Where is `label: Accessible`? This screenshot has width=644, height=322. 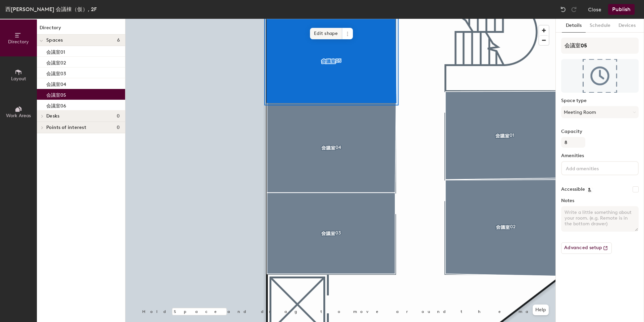
label: Accessible is located at coordinates (573, 189).